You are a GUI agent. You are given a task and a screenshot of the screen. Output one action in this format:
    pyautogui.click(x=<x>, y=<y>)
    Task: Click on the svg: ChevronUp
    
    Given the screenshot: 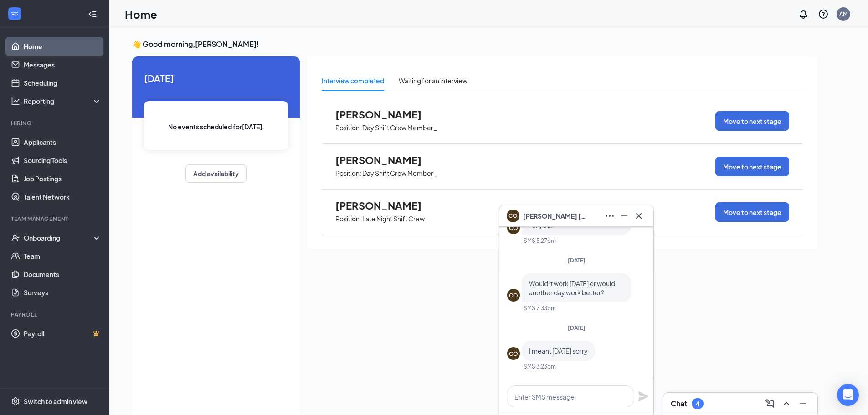 What is the action you would take?
    pyautogui.click(x=787, y=404)
    